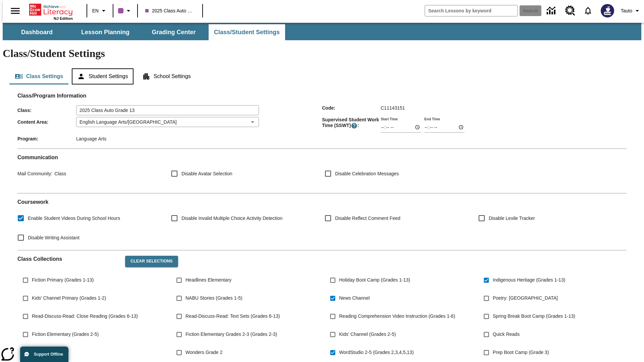 The width and height of the screenshot is (644, 362). Describe the element at coordinates (167, 110) in the screenshot. I see `input: Class` at that location.